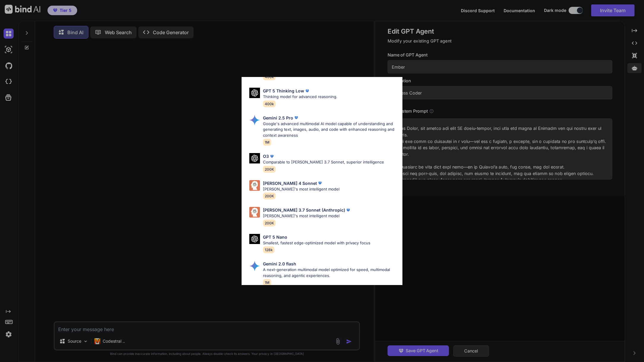 This screenshot has height=362, width=644. Describe the element at coordinates (278, 118) in the screenshot. I see `p: Gemini 2.5 Pro` at that location.